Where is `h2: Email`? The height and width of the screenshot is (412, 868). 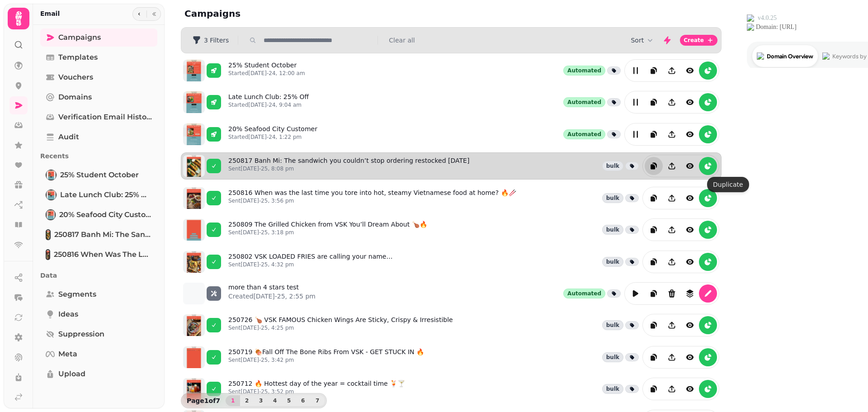 h2: Email is located at coordinates (50, 13).